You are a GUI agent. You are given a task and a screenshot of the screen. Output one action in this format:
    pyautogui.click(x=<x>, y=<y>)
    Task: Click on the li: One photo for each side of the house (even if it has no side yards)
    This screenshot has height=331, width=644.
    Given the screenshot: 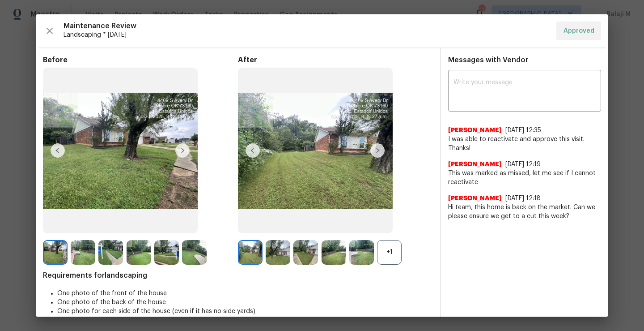 What is the action you would take?
    pyautogui.click(x=245, y=311)
    